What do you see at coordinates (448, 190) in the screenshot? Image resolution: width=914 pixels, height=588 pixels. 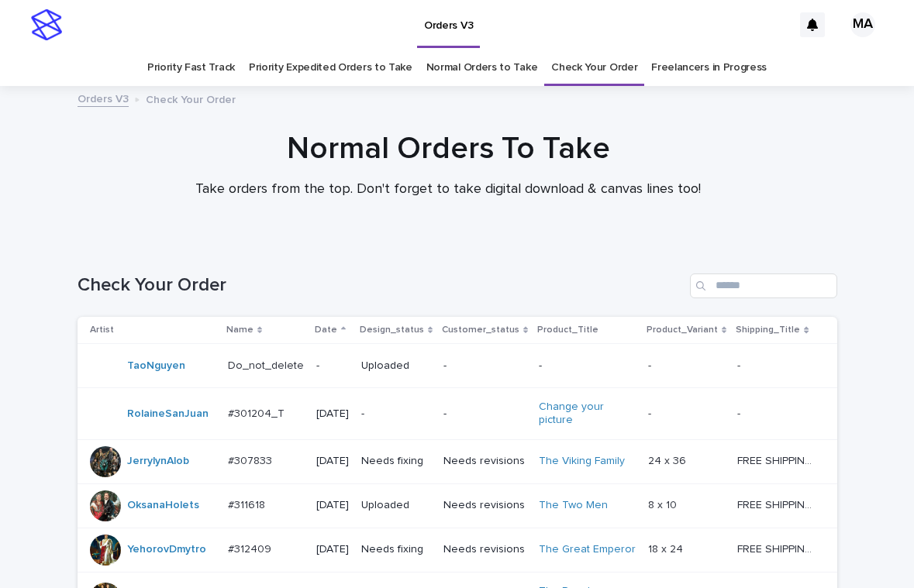 I see `p: Take orders from the top. Don't forget to take digital download & canvas lines too!` at bounding box center [448, 190].